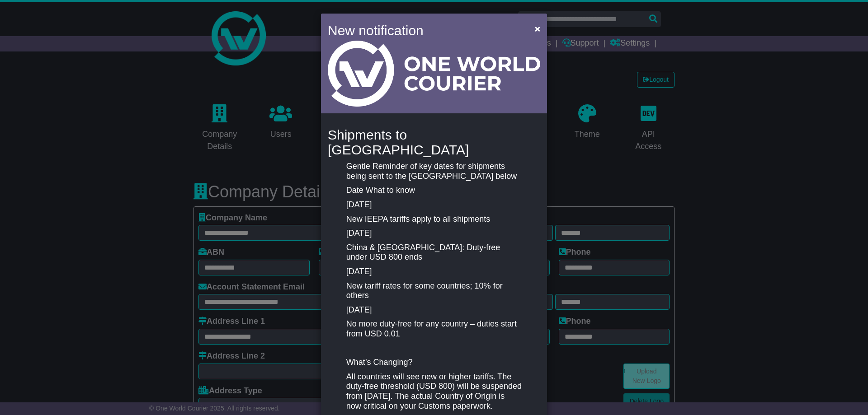 This screenshot has height=415, width=868. Describe the element at coordinates (434, 73) in the screenshot. I see `img: Light` at that location.